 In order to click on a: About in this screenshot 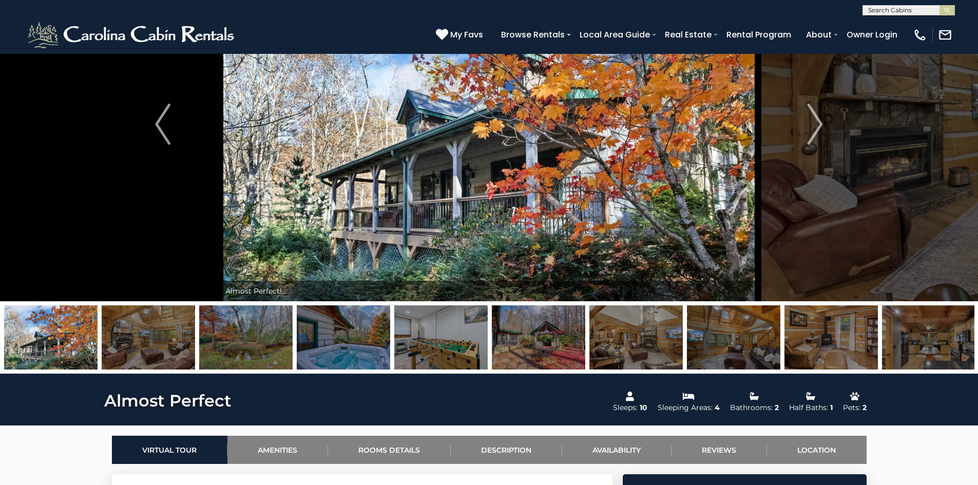, I will do `click(819, 34)`.